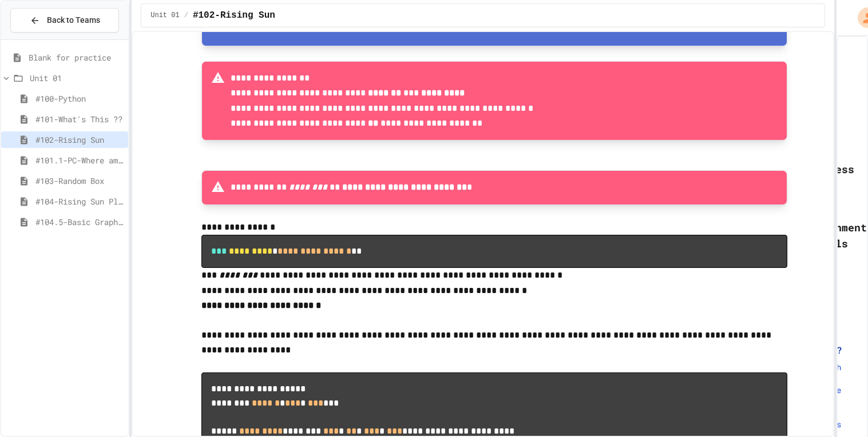 This screenshot has height=437, width=868. What do you see at coordinates (80, 99) in the screenshot?
I see `span: #100-Python` at bounding box center [80, 99].